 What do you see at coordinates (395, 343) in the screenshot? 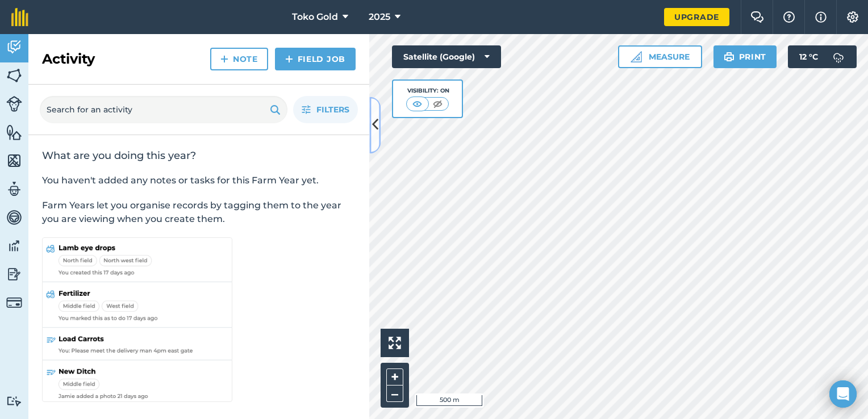
I see `img: Four arrows, one pointing top left, one top right, one bottom right and the last bottom left` at bounding box center [395, 343].